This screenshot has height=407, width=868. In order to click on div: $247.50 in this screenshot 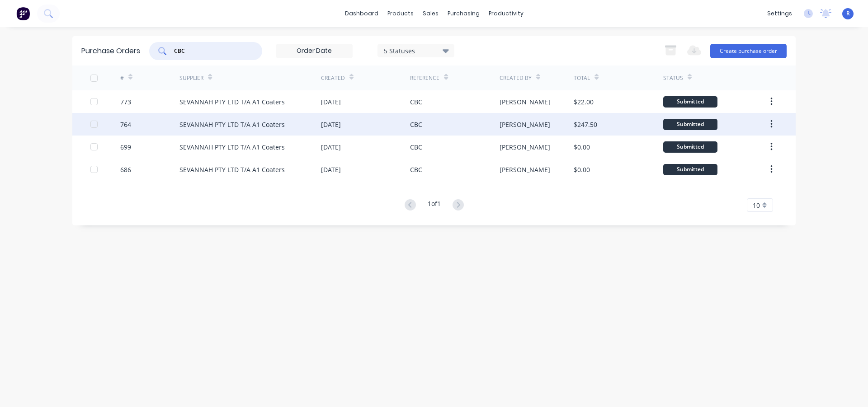, I will do `click(586, 124)`.